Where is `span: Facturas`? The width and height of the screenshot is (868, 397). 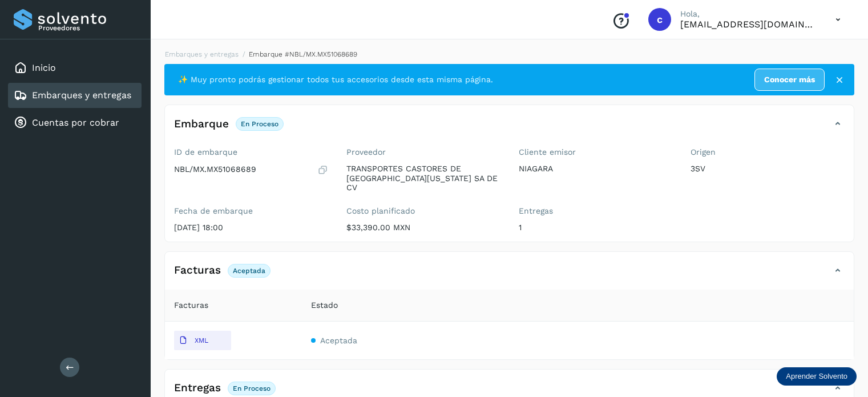
span: Facturas is located at coordinates (191, 305).